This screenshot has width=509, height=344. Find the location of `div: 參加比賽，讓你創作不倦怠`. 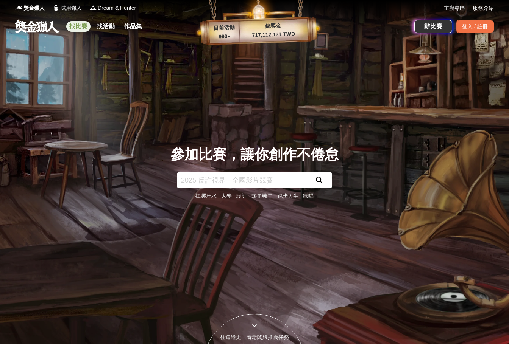

div: 參加比賽，讓你創作不倦怠 is located at coordinates (254, 155).